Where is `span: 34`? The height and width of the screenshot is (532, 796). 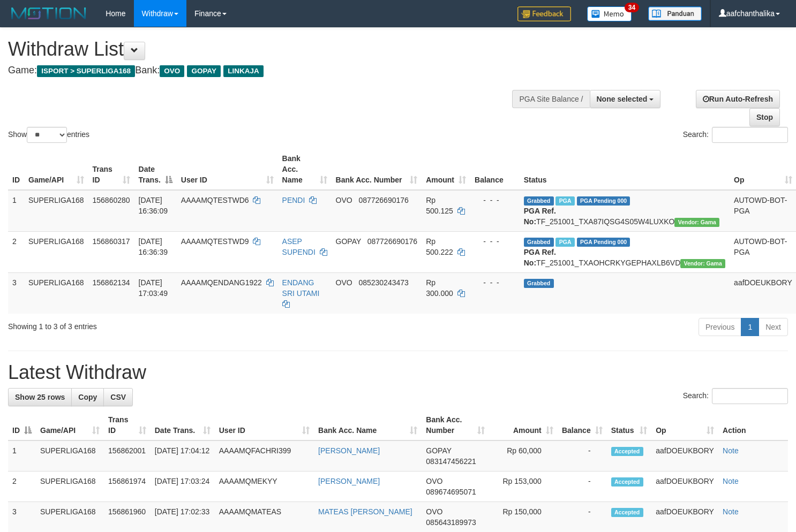
span: 34 is located at coordinates (631, 7).